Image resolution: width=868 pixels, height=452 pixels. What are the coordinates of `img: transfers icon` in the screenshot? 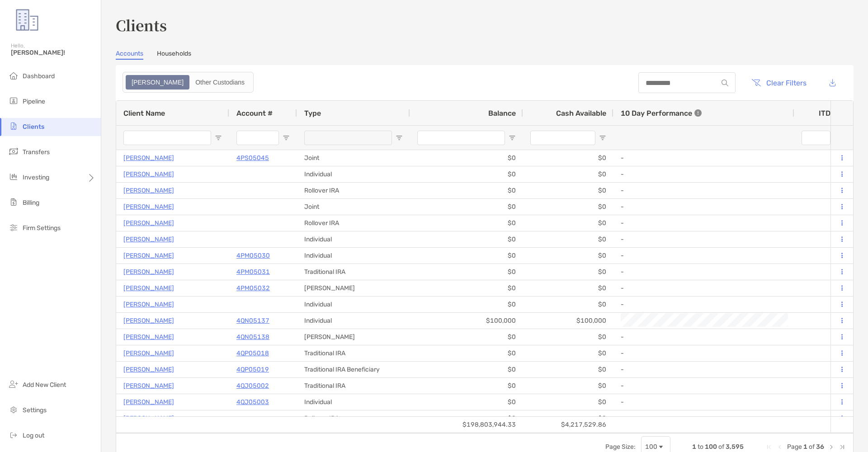 It's located at (14, 152).